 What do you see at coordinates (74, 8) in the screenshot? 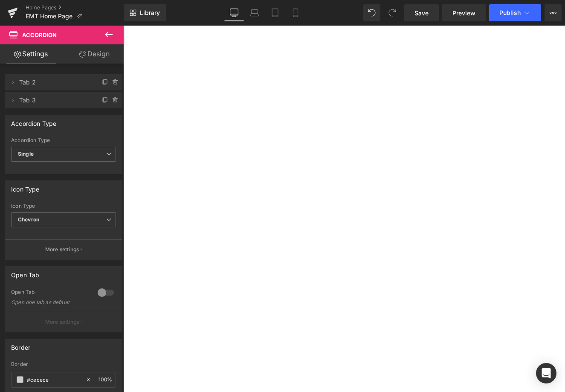
I see `a: Home Pages` at bounding box center [74, 8].